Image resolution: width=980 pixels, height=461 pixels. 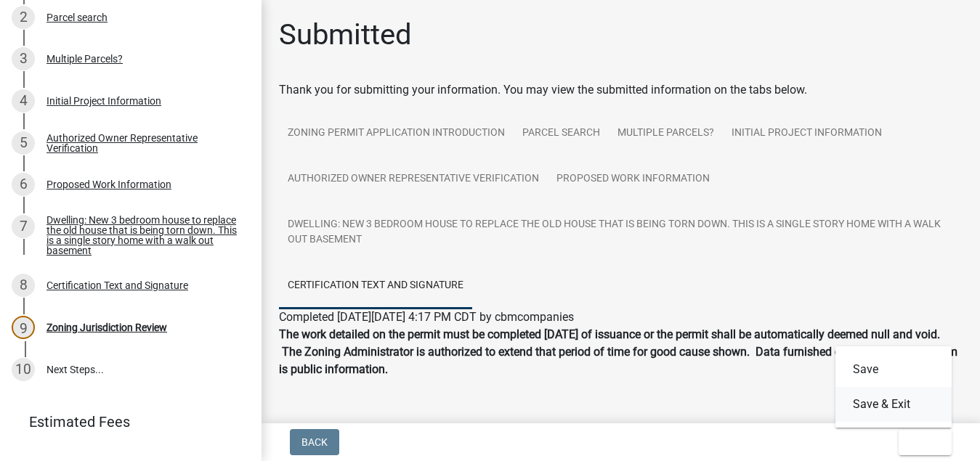 I want to click on div: Certification Text and Signature, so click(x=117, y=286).